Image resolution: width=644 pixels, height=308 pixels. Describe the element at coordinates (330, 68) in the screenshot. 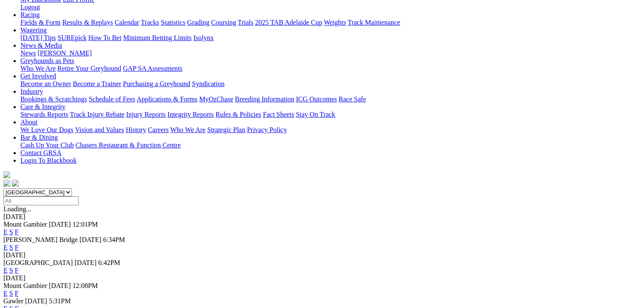

I see `div: Greyhounds as Pets` at that location.